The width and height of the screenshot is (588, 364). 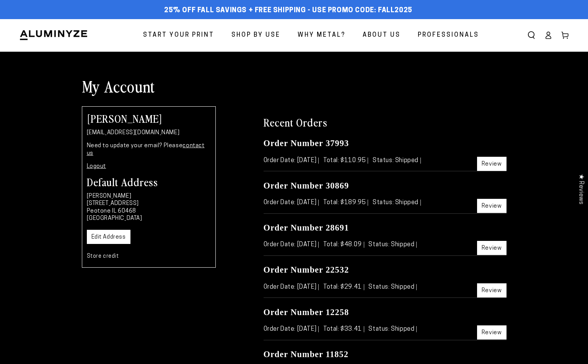 I want to click on a: Why Metal?, so click(x=322, y=35).